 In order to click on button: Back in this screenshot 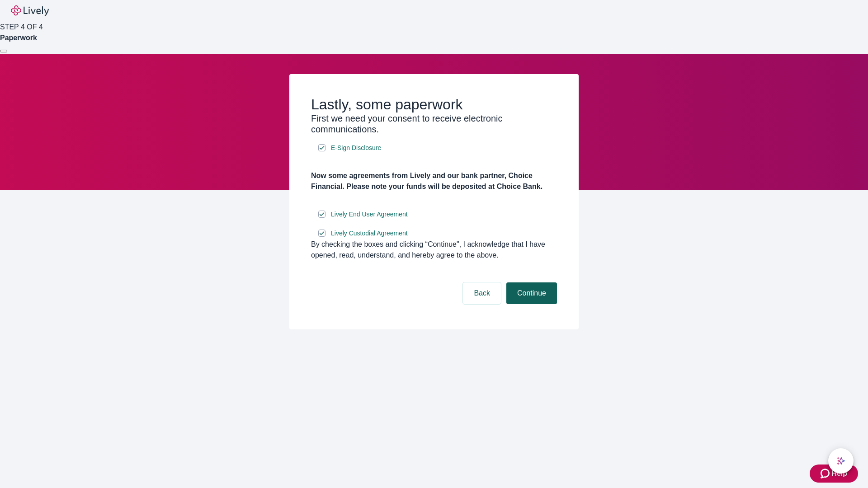, I will do `click(481, 293)`.